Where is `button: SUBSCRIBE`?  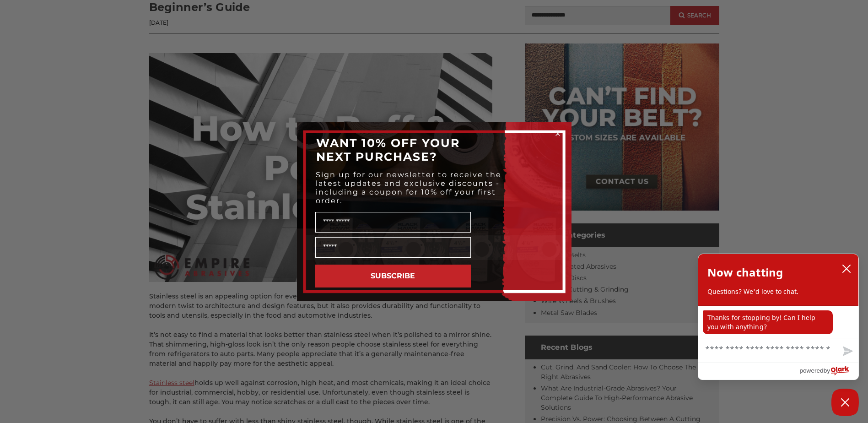
button: SUBSCRIBE is located at coordinates (393, 276).